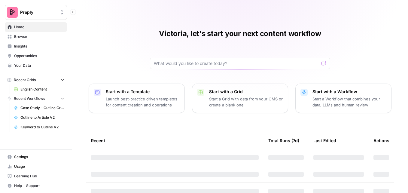 This screenshot has width=408, height=193. Describe the element at coordinates (39, 186) in the screenshot. I see `span: Help + Support` at that location.